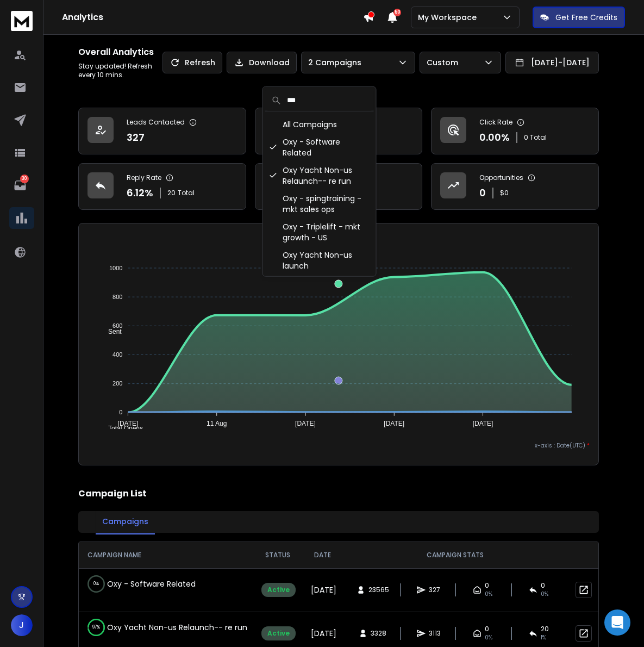 The image size is (644, 647). I want to click on p: My Workspace, so click(450, 18).